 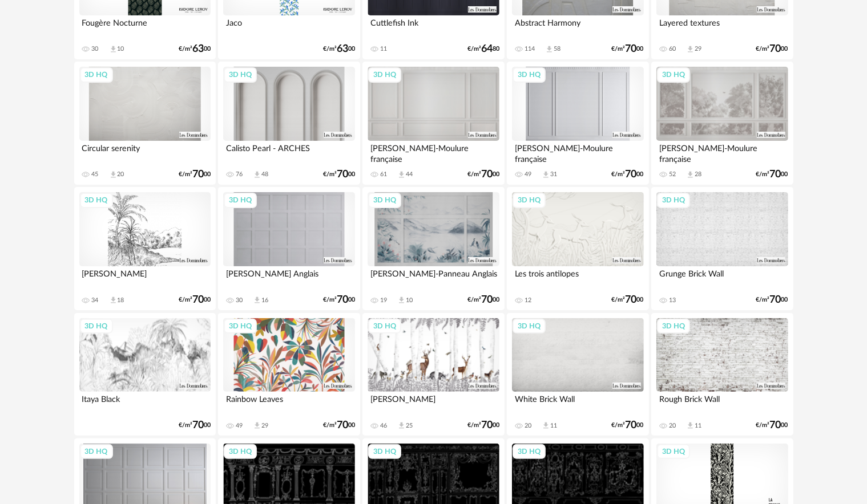 I want to click on div: Rainbow Leaves, so click(x=289, y=403).